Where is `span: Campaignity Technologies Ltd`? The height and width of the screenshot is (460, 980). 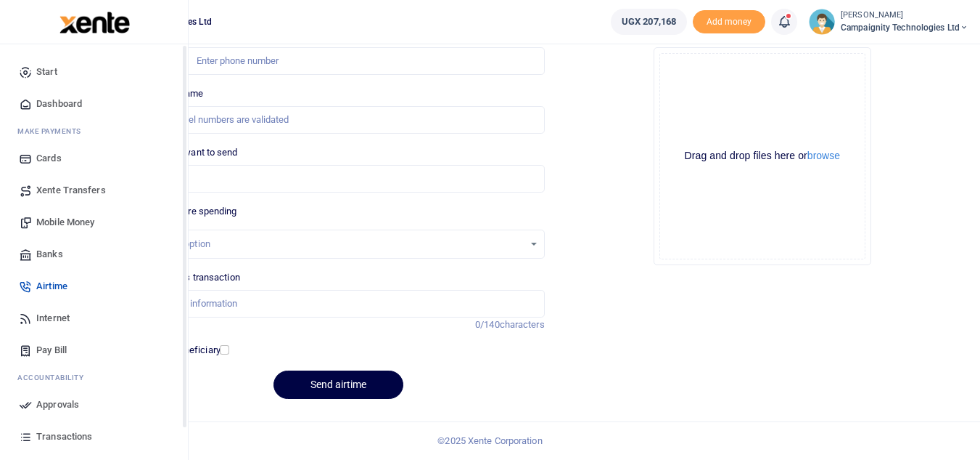 span: Campaignity Technologies Ltd is located at coordinates (905, 27).